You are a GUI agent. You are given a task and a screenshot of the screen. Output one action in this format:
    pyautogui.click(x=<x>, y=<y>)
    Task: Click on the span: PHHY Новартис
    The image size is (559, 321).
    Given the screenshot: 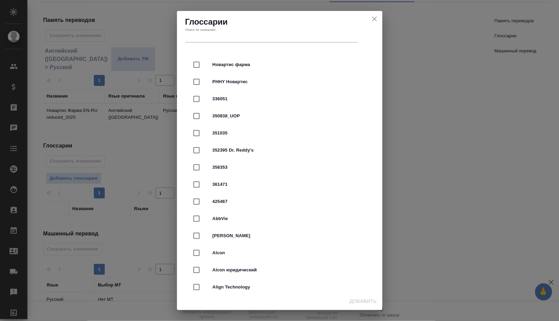 What is the action you would take?
    pyautogui.click(x=289, y=82)
    